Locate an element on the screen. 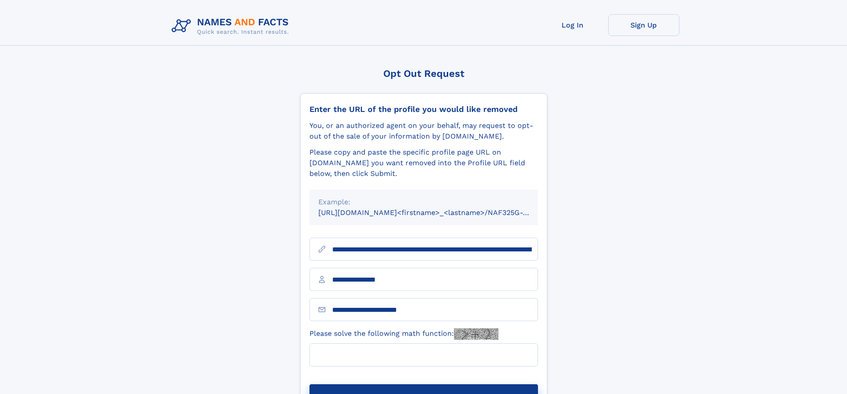  div: Example: is located at coordinates (424, 202).